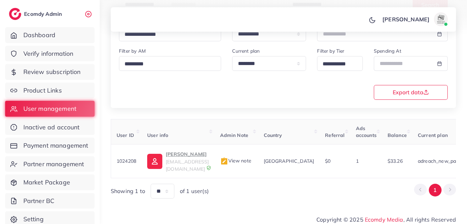 Image resolution: width=467 pixels, height=224 pixels. What do you see at coordinates (158, 135) in the screenshot?
I see `span: User info` at bounding box center [158, 135].